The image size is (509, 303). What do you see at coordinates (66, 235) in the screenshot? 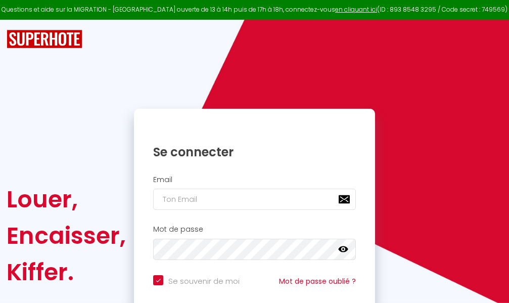
I see `div: Encaisser,` at bounding box center [66, 235].